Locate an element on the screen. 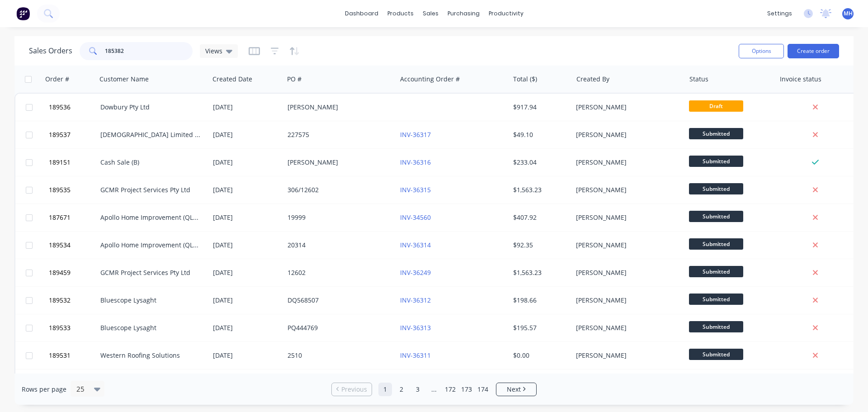 Image resolution: width=868 pixels, height=412 pixels. button: 189459 is located at coordinates (73, 272).